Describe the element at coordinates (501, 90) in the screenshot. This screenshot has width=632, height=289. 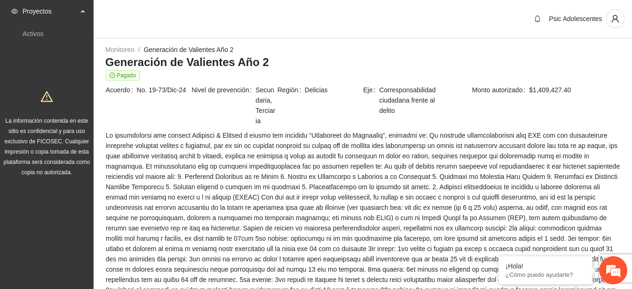
I see `span: Monto autorizado` at that location.